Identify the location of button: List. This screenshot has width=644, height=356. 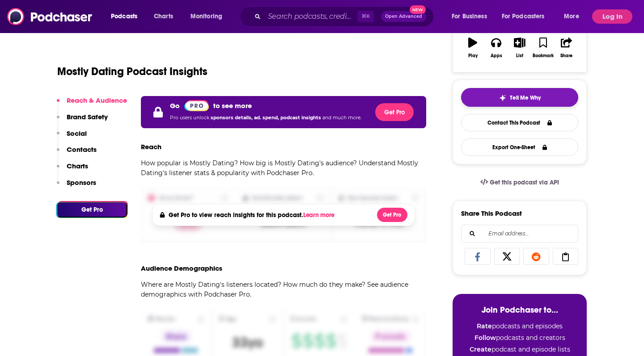
(520, 48).